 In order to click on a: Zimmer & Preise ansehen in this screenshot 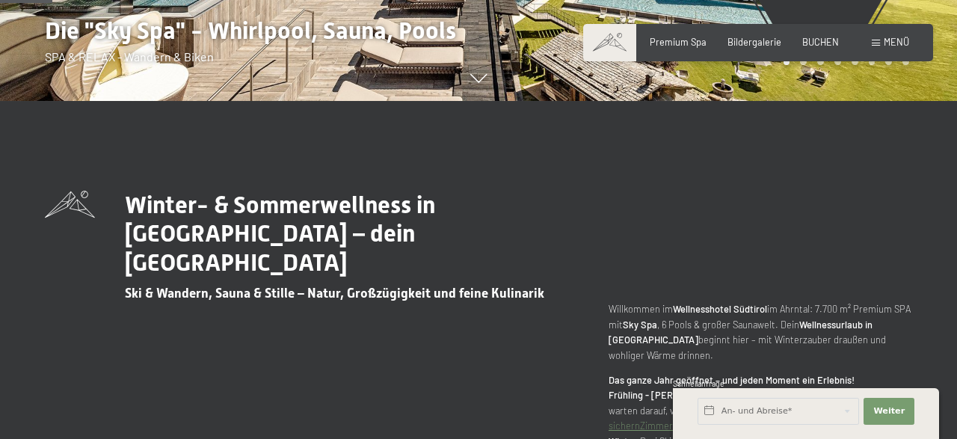, I will do `click(694, 425)`.